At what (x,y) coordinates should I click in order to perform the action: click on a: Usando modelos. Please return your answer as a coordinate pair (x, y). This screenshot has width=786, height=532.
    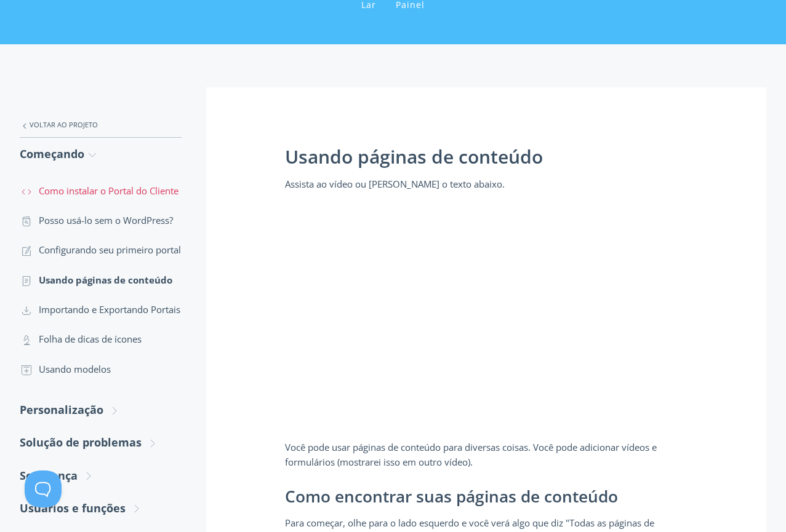
    Looking at the image, I should click on (101, 369).